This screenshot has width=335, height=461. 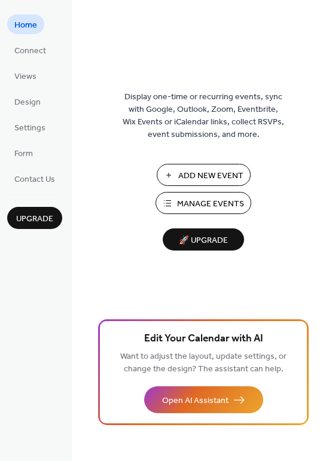 I want to click on a: Connect, so click(x=30, y=50).